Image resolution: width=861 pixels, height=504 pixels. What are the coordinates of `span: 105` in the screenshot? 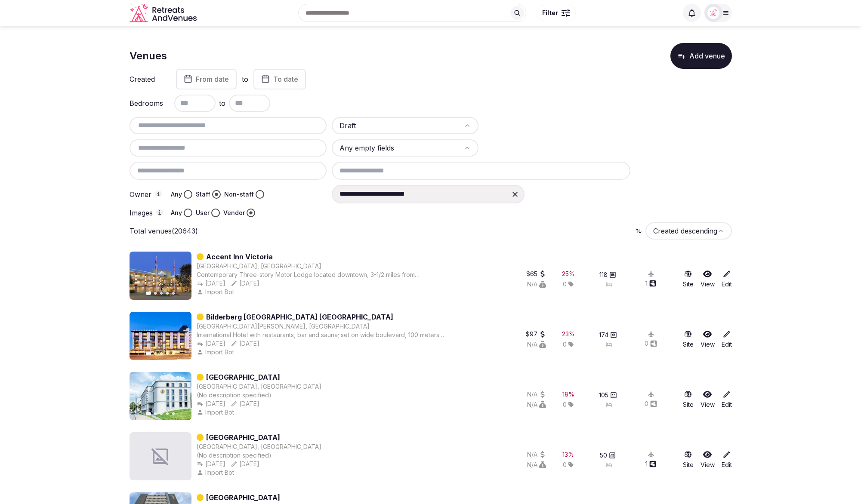 It's located at (604, 395).